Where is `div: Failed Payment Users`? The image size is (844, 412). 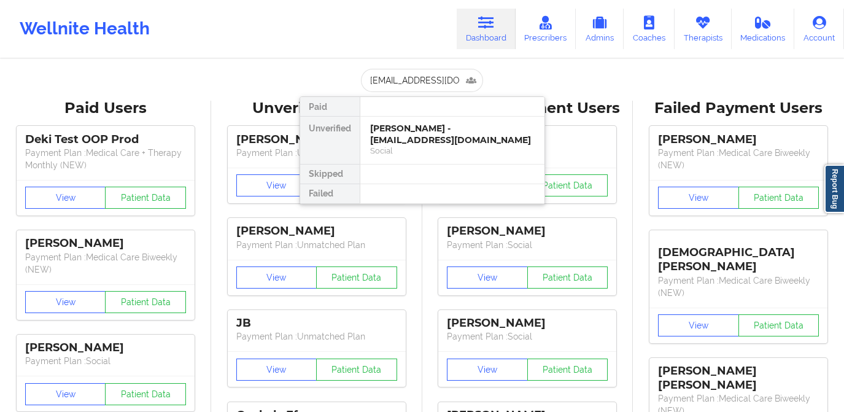 div: Failed Payment Users is located at coordinates (738, 108).